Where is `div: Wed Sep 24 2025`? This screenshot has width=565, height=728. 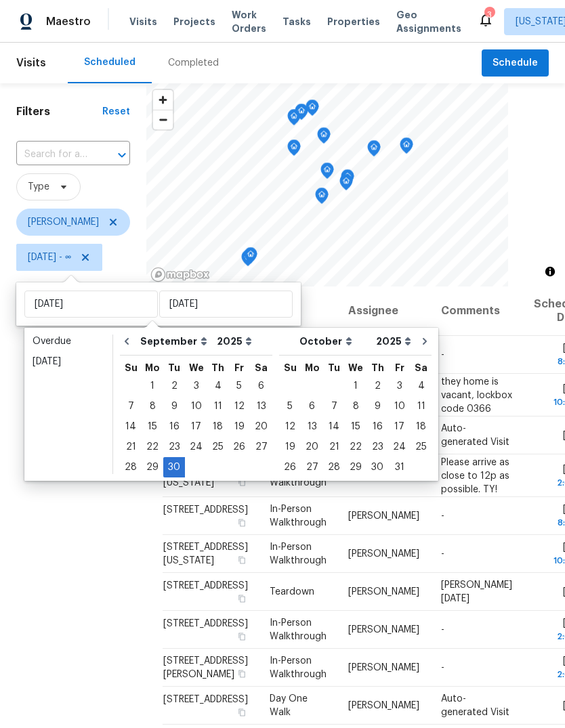 div: Wed Sep 24 2025 is located at coordinates (196, 447).